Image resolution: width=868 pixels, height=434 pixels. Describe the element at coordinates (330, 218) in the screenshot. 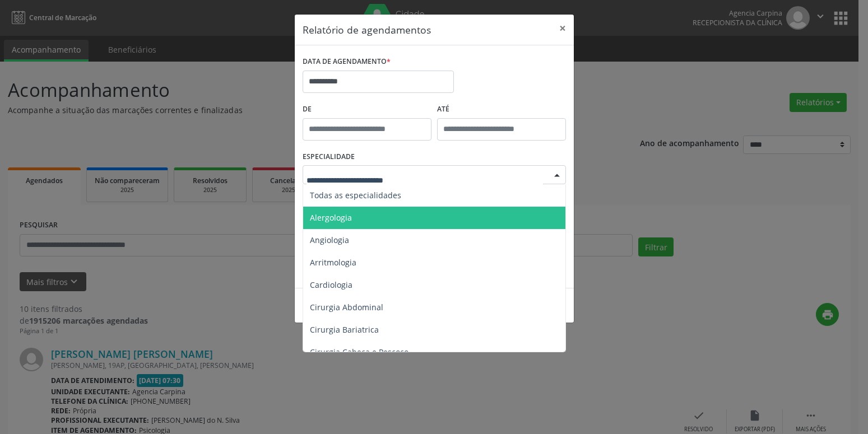

I see `span: Alergologia` at that location.